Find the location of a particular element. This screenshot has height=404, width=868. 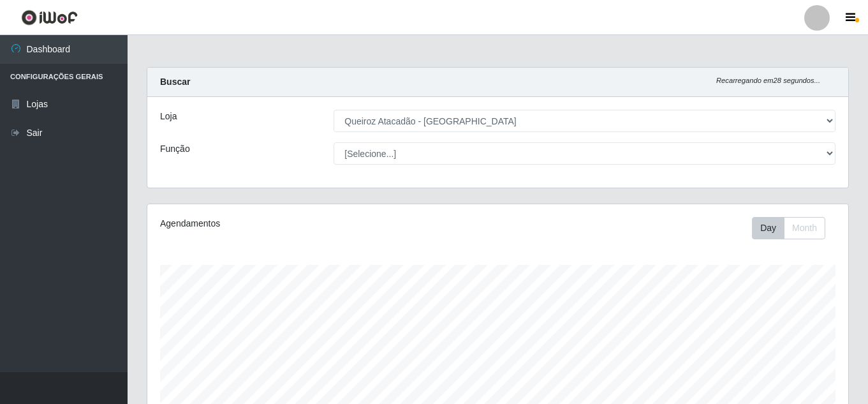

strong: Buscar is located at coordinates (175, 82).